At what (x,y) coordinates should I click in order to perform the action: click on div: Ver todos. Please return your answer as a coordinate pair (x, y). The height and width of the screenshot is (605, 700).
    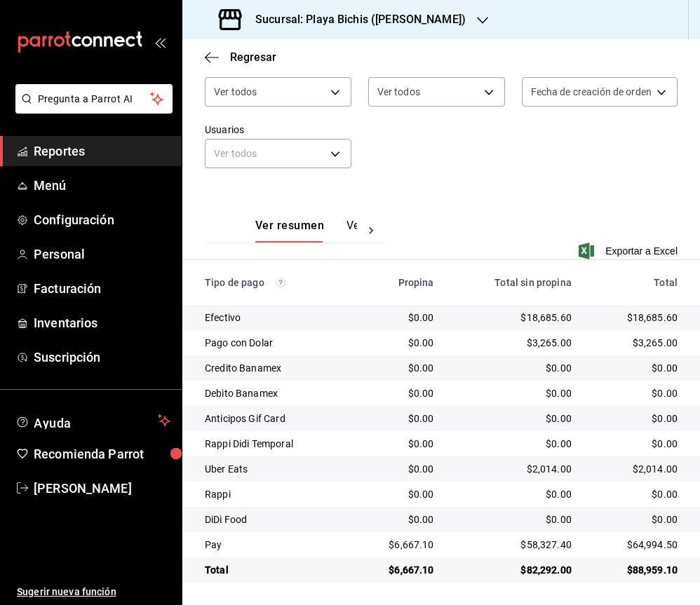
    Looking at the image, I should click on (278, 154).